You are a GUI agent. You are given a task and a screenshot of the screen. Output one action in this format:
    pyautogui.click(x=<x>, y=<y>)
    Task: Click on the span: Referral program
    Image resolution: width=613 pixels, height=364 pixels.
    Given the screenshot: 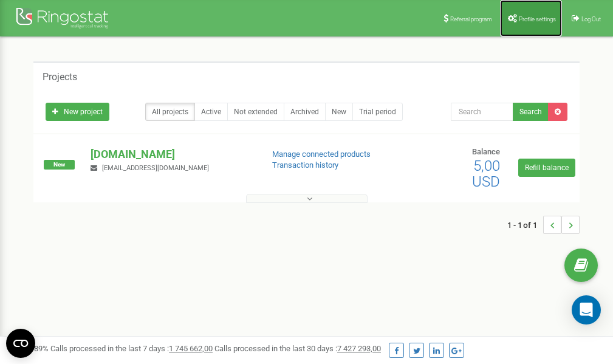 What is the action you would take?
    pyautogui.click(x=471, y=19)
    